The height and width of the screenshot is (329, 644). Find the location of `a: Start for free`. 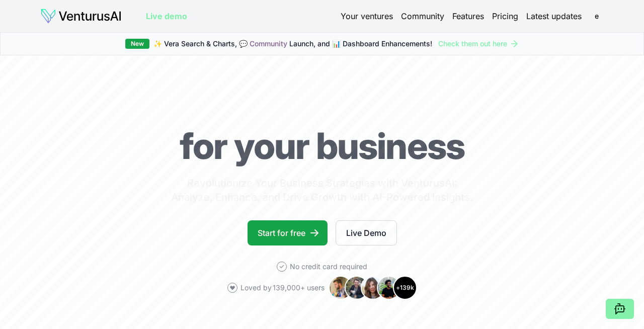

a: Start for free is located at coordinates (288, 233).